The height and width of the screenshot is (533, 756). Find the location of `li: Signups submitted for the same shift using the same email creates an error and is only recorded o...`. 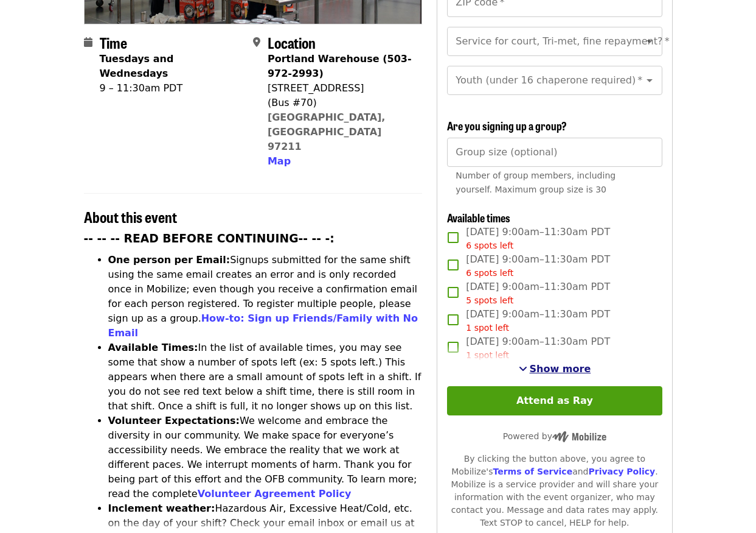

li: Signups submitted for the same shift using the same email creates an error and is only recorded o... is located at coordinates (265, 296).